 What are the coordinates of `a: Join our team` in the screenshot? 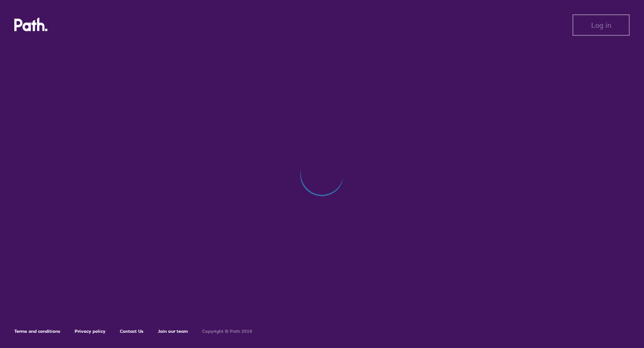 It's located at (173, 331).